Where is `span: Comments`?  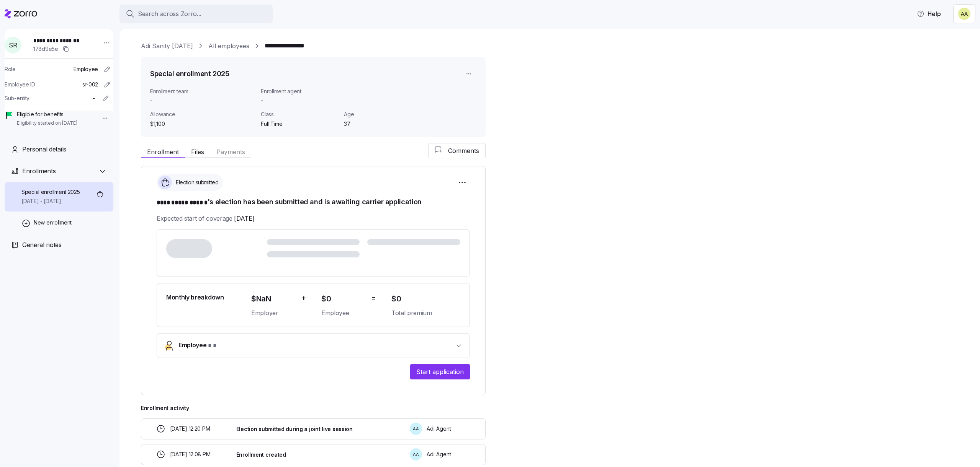
span: Comments is located at coordinates (463, 151).